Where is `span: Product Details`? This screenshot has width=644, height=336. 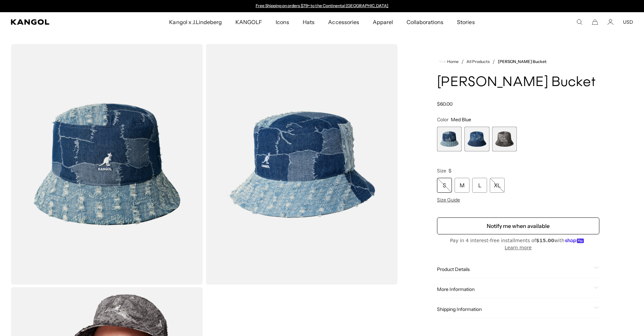 span: Product Details is located at coordinates (514, 269).